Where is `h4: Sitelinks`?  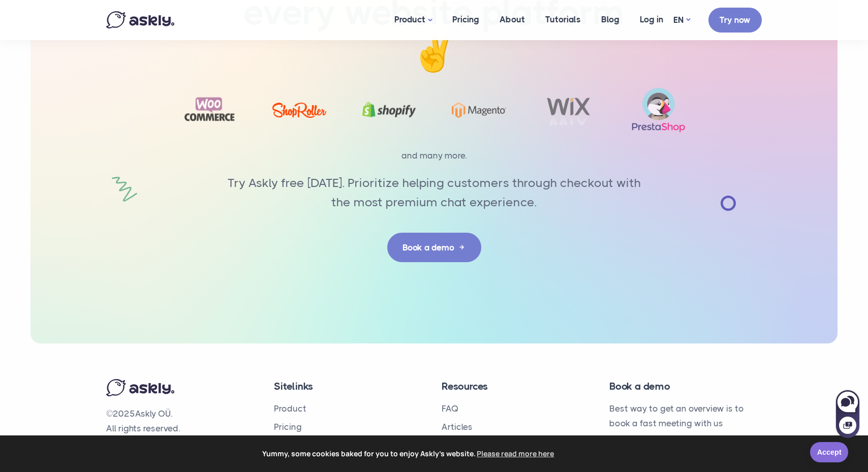 h4: Sitelinks is located at coordinates (350, 386).